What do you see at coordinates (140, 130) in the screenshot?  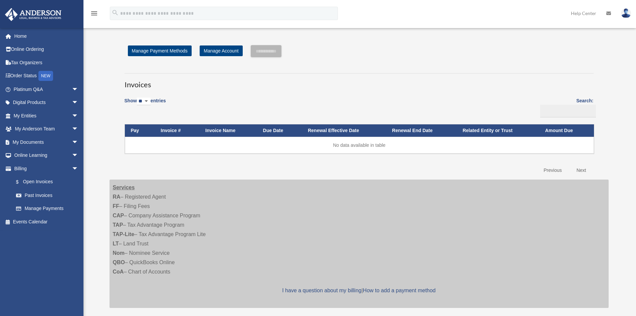 I see `th: Pay: activate to sort column descending` at bounding box center [140, 130].